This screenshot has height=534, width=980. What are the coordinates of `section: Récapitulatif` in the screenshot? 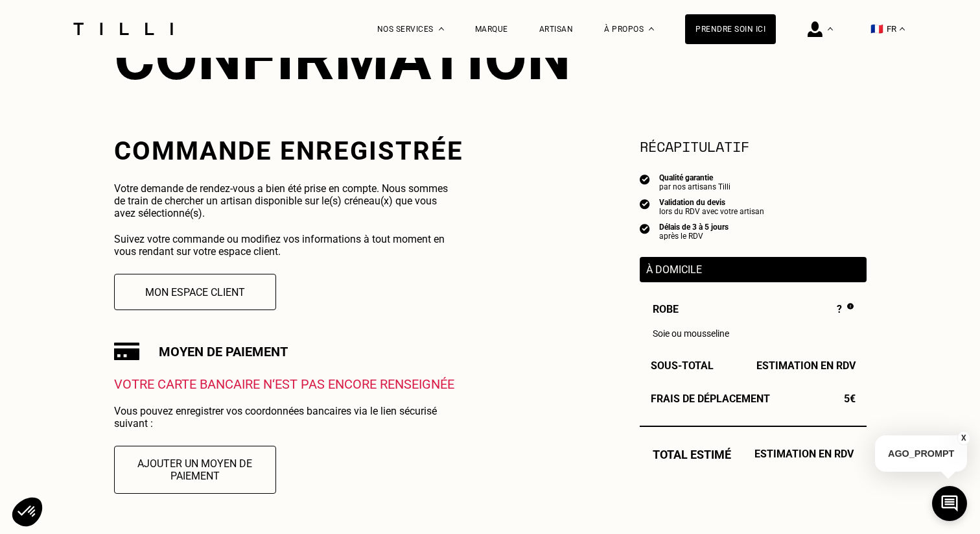 It's located at (754, 146).